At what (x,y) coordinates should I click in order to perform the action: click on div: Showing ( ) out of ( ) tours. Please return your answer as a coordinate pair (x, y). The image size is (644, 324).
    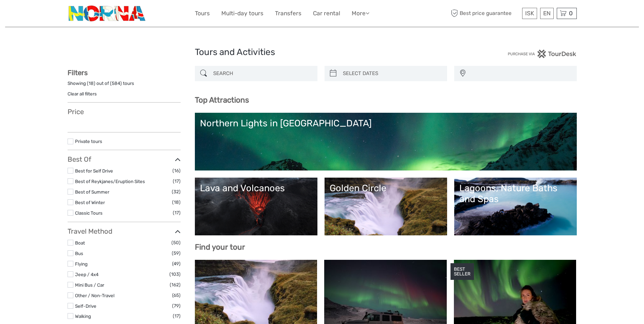
    Looking at the image, I should click on (124, 85).